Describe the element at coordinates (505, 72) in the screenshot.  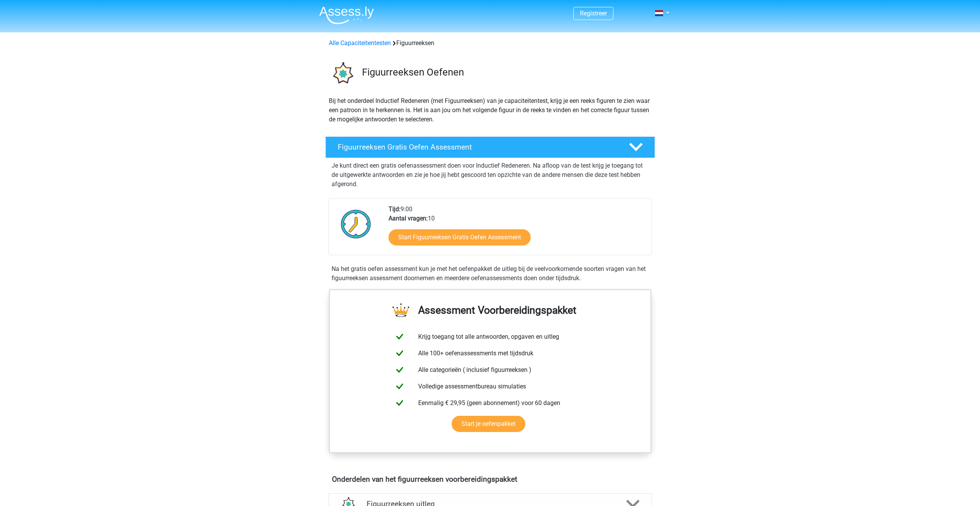
I see `h3: Figuurreeksen Oefenen` at that location.